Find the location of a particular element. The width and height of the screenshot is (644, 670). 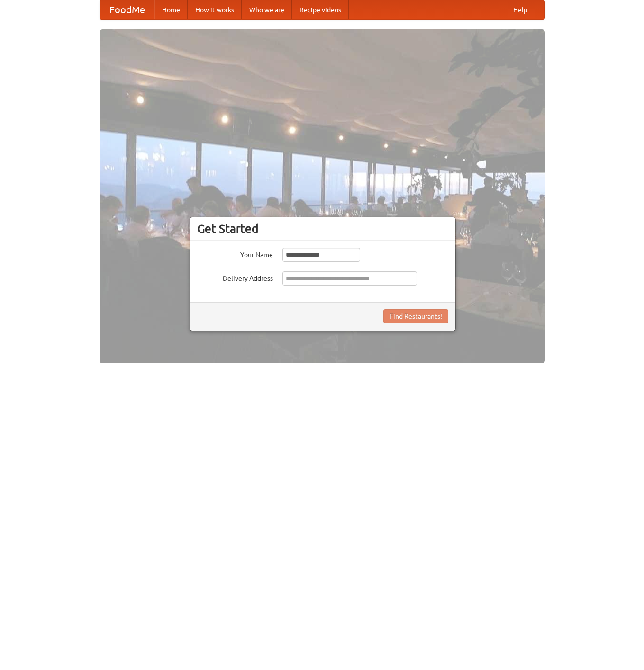

button: Find Restaurants! is located at coordinates (416, 316).